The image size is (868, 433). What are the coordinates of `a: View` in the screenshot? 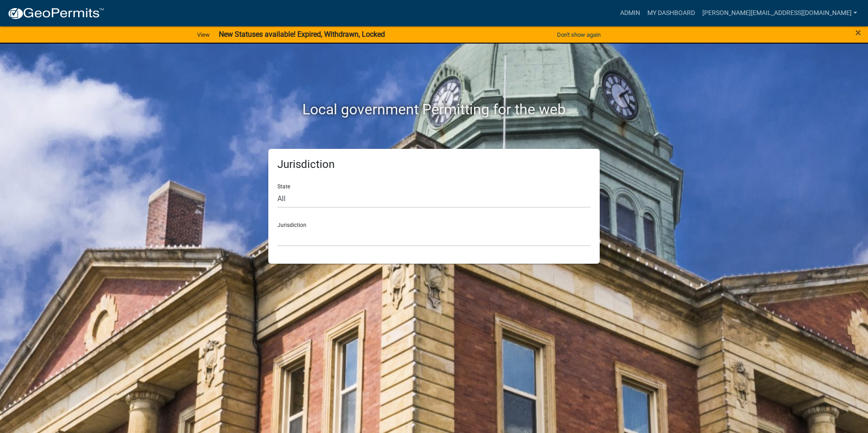 It's located at (203, 34).